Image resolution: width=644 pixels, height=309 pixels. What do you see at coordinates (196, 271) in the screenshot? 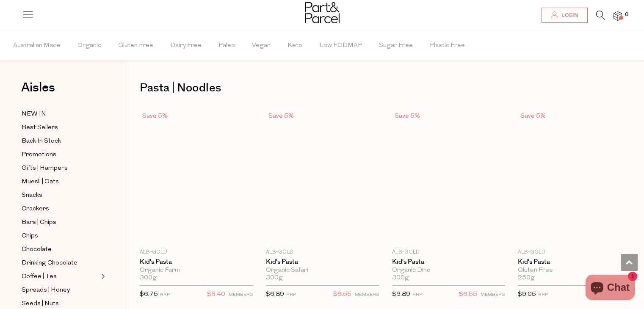
I see `div: Organic Farm` at bounding box center [196, 271].